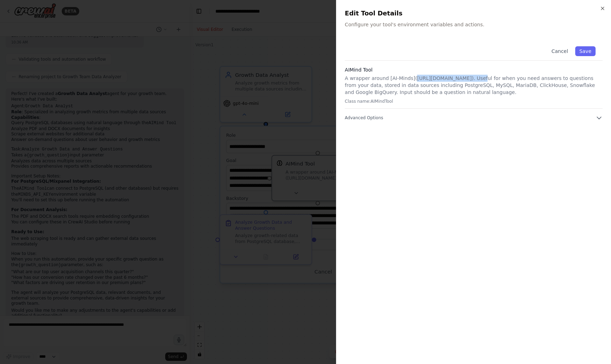  I want to click on button: Advanced Options, so click(474, 118).